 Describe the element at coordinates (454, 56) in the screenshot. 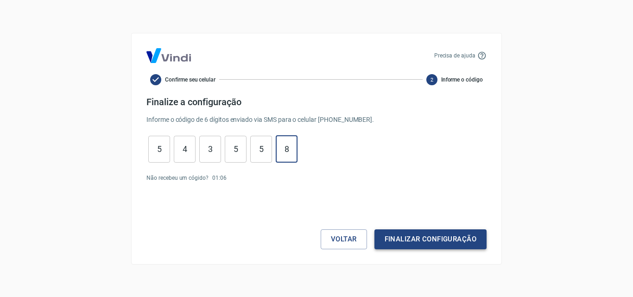

I see `p: Precisa de ajuda` at that location.